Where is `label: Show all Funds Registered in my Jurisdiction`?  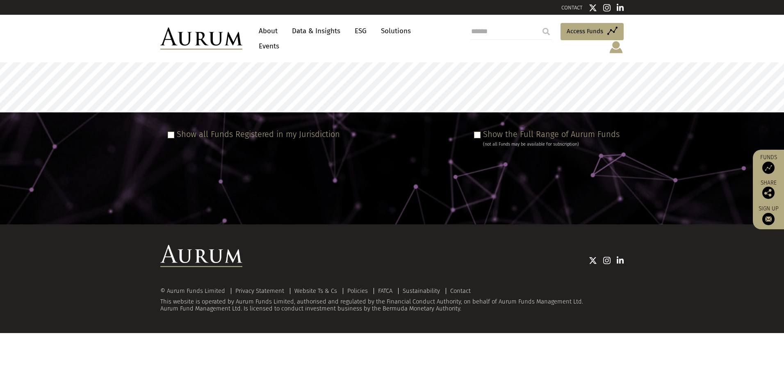
label: Show all Funds Registered in my Jurisdiction is located at coordinates (258, 134).